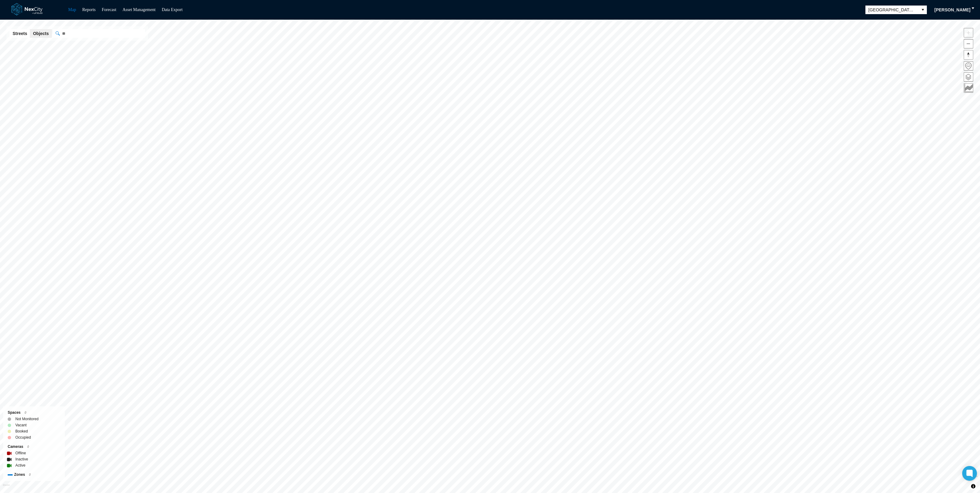 The image size is (980, 493). Describe the element at coordinates (923, 10) in the screenshot. I see `button: select` at that location.